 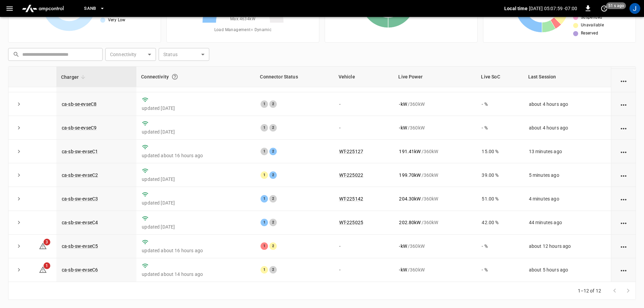 What do you see at coordinates (43, 8) in the screenshot?
I see `img: ampcontrol.io logo` at bounding box center [43, 8].